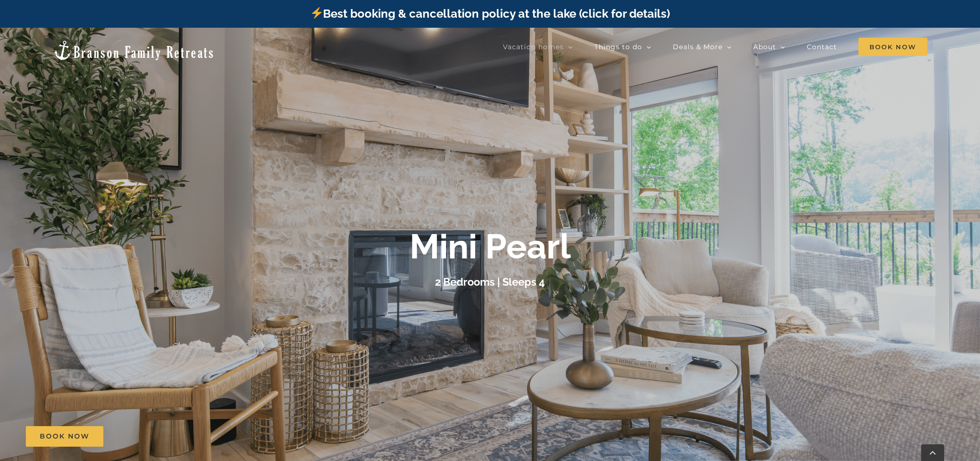  I want to click on h3: 2 Bedrooms | Sleeps 4, so click(490, 282).